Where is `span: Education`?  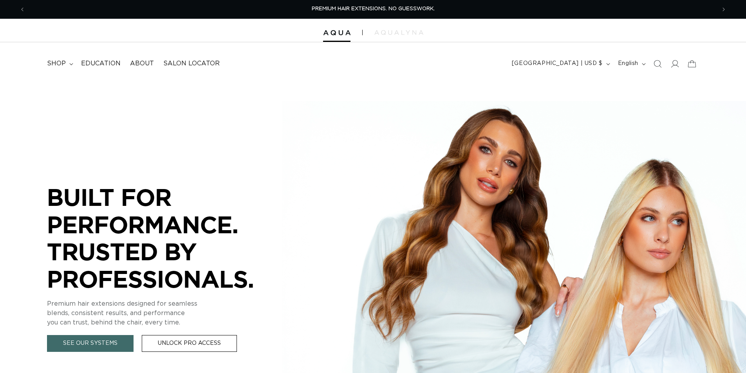 span: Education is located at coordinates (101, 63).